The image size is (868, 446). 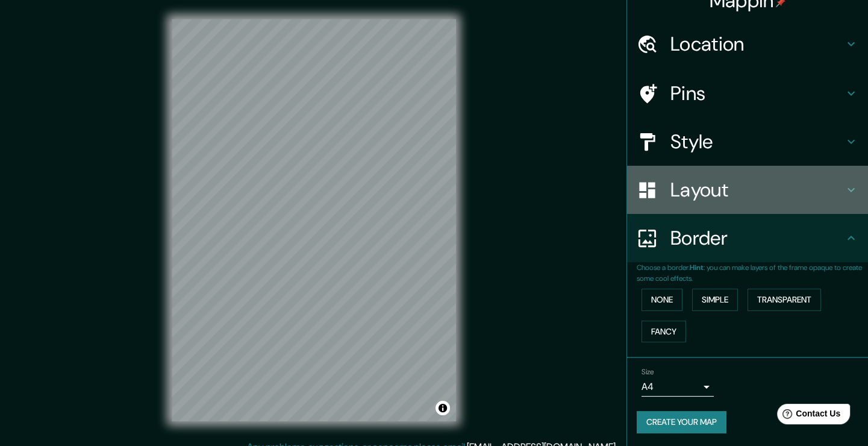 I want to click on h4: Layout, so click(x=757, y=189).